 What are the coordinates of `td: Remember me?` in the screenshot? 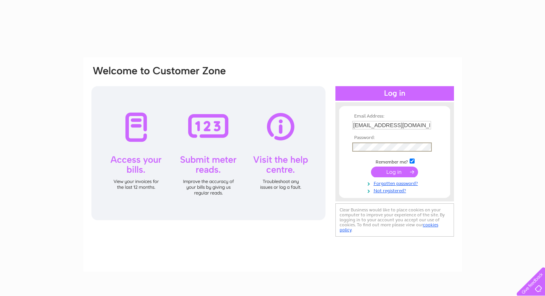 It's located at (395, 161).